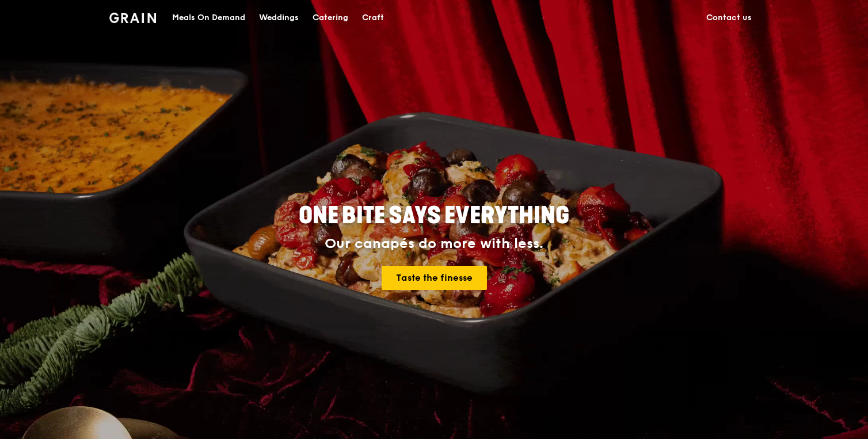 The image size is (868, 439). What do you see at coordinates (434, 216) in the screenshot?
I see `span: ONE BITE SAYS EVERYTHING` at bounding box center [434, 216].